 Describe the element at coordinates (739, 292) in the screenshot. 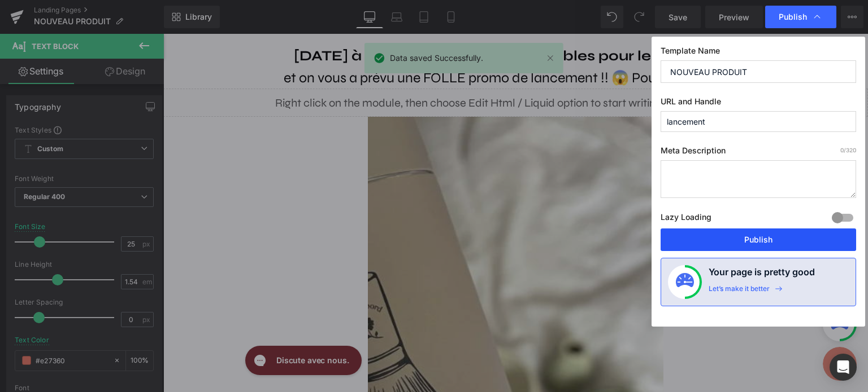

I see `div: Let’s make it better` at that location.